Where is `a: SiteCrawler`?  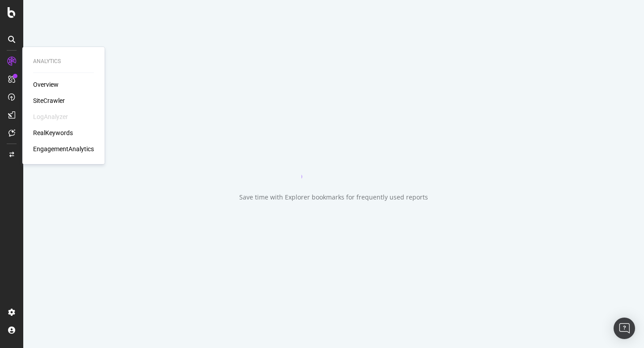
a: SiteCrawler is located at coordinates (49, 101).